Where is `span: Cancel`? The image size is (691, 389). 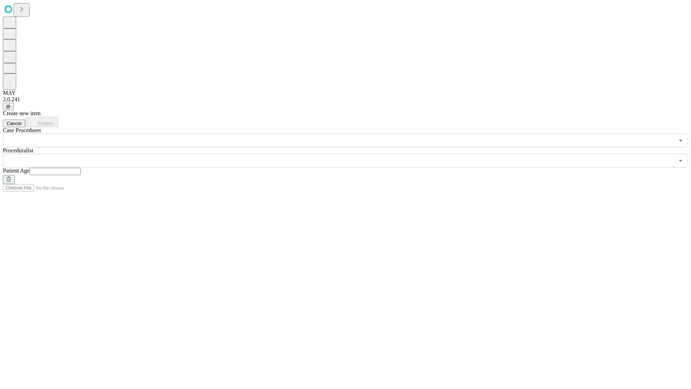
span: Cancel is located at coordinates (14, 123).